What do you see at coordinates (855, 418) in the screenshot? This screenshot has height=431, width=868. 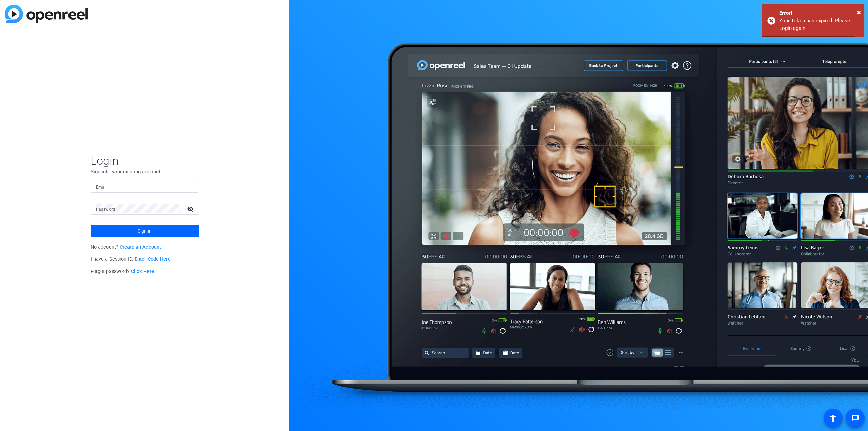 I see `mat-icon: message` at bounding box center [855, 418].